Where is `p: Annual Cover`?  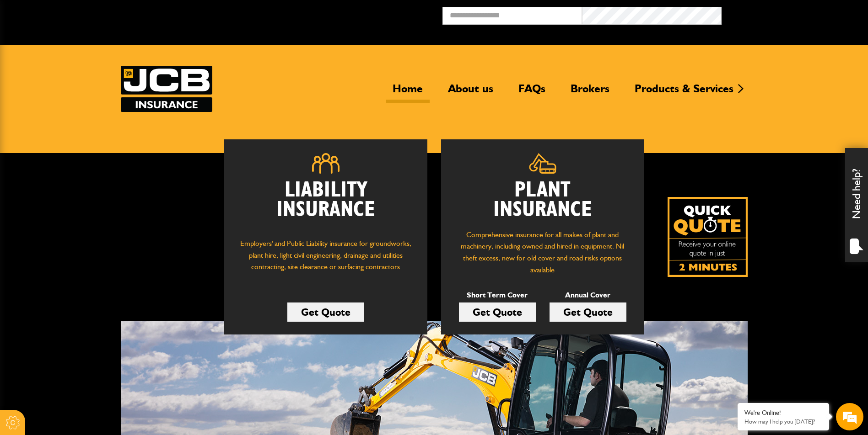
p: Annual Cover is located at coordinates (588, 295).